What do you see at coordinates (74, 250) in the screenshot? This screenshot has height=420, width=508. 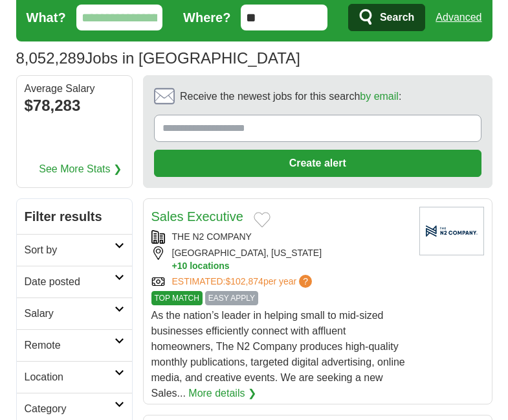 I see `a: Sort by` at bounding box center [74, 250].